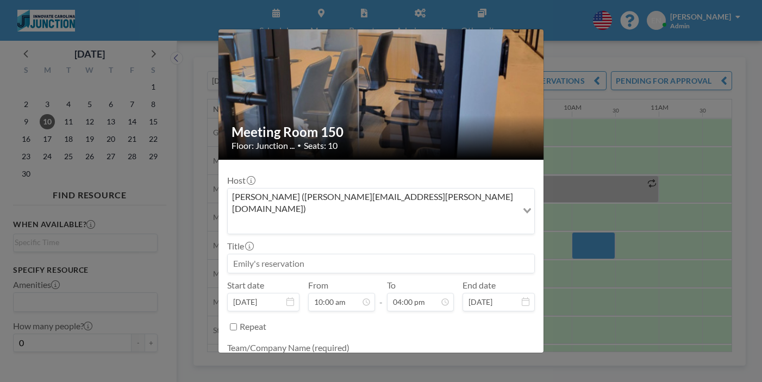 The image size is (762, 382). What do you see at coordinates (372, 224) in the screenshot?
I see `input: Search for option` at bounding box center [372, 224].